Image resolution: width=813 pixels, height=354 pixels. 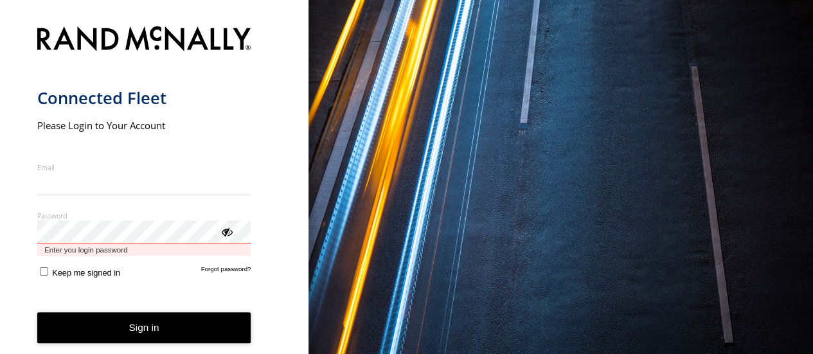 What do you see at coordinates (144, 125) in the screenshot?
I see `h2: Please Login to Your Account` at bounding box center [144, 125].